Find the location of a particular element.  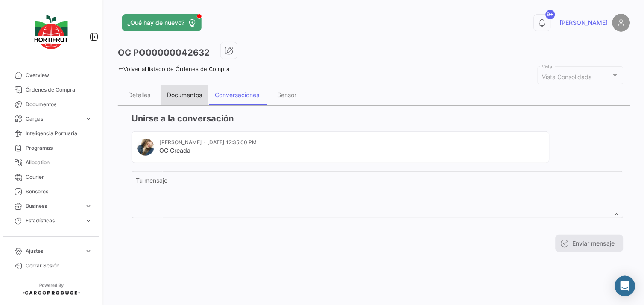

span: Courier is located at coordinates (59, 177).